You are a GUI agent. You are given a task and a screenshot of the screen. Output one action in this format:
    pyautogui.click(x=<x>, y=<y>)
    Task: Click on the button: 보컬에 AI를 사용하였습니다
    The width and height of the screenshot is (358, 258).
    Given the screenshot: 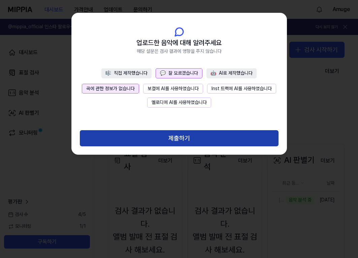 What is the action you would take?
    pyautogui.click(x=173, y=89)
    